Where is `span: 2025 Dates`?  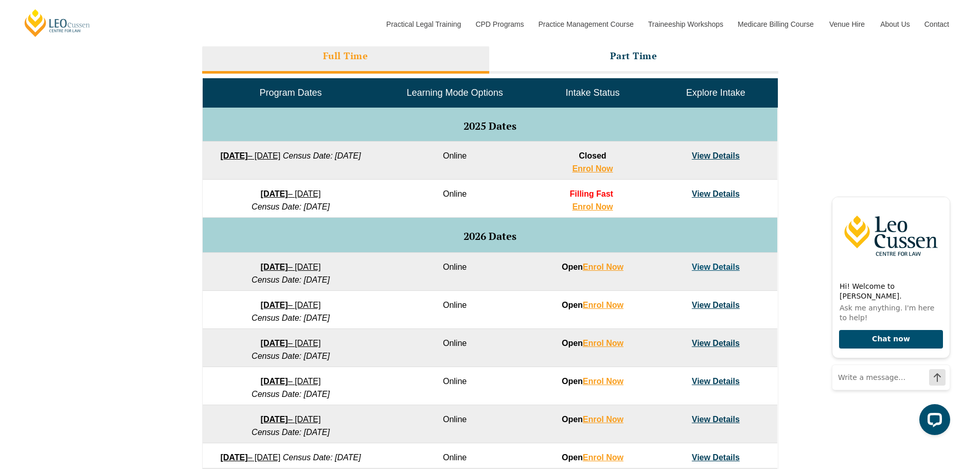
span: 2025 Dates is located at coordinates (490, 126).